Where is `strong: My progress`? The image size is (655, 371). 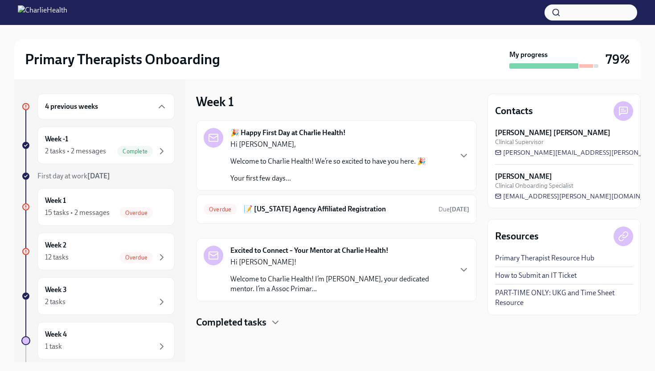 strong: My progress is located at coordinates (528, 55).